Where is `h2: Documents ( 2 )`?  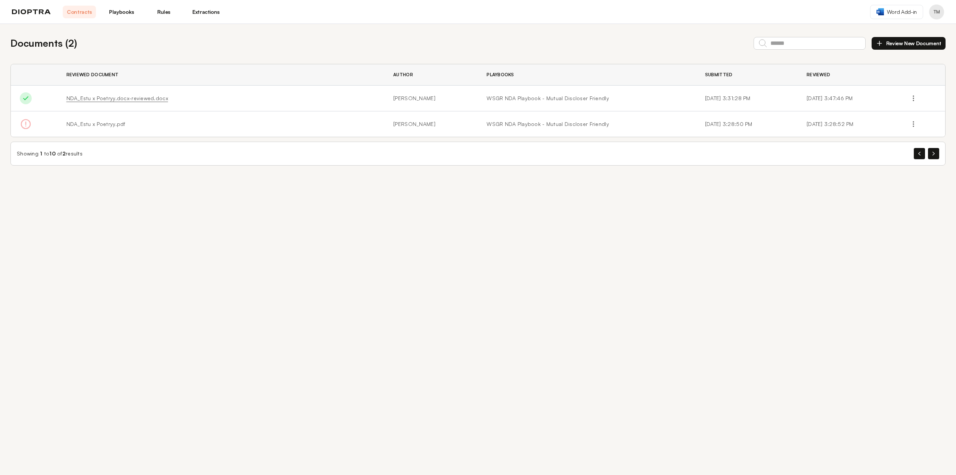 h2: Documents ( 2 ) is located at coordinates (44, 43).